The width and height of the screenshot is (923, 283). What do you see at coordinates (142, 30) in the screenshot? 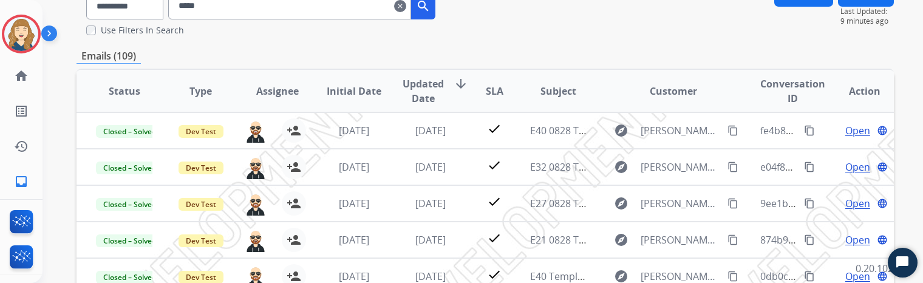
I see `label: Use Filters In Search` at bounding box center [142, 30].